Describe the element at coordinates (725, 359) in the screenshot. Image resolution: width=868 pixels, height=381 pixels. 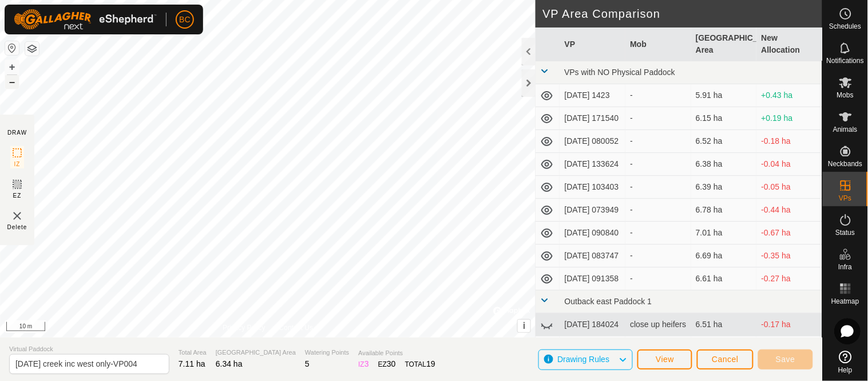
I see `span: Cancel` at that location.